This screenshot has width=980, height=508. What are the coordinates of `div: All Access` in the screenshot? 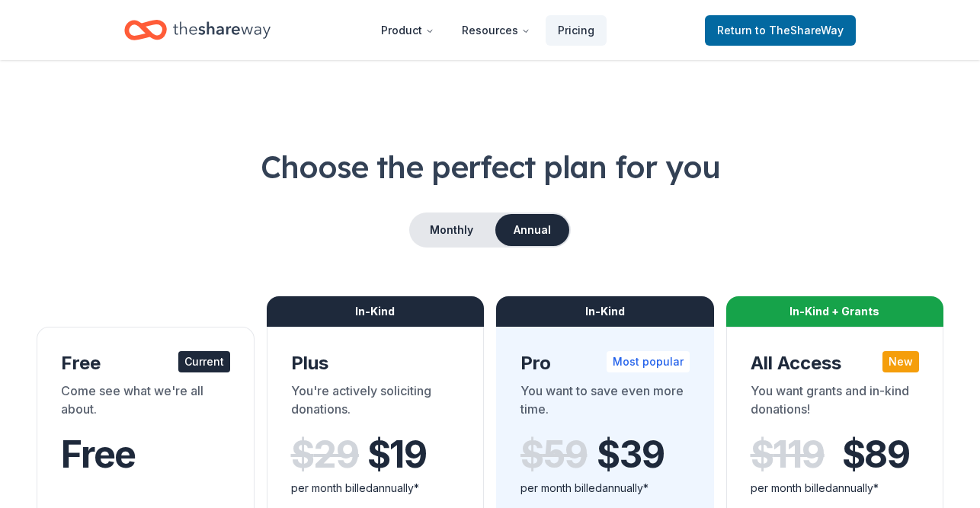 It's located at (835, 363).